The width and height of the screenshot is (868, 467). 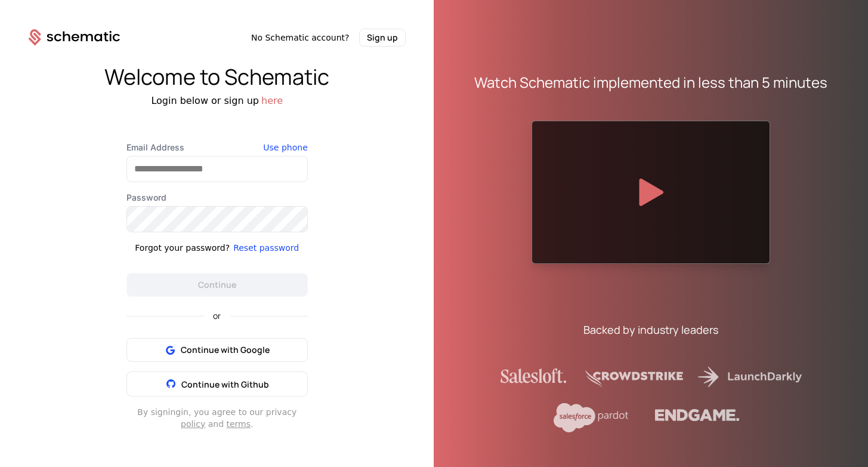 What do you see at coordinates (300, 38) in the screenshot?
I see `span: No Schematic account?` at bounding box center [300, 38].